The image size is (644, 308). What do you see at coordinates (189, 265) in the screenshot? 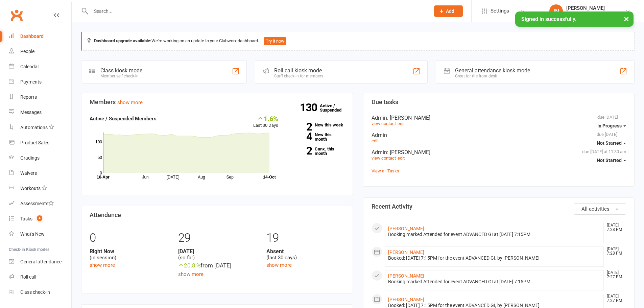
I see `span: 20.8 %` at bounding box center [189, 265].